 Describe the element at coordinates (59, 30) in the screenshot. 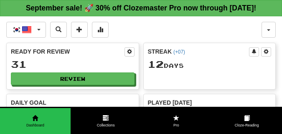

I see `button: Search sentences` at that location.